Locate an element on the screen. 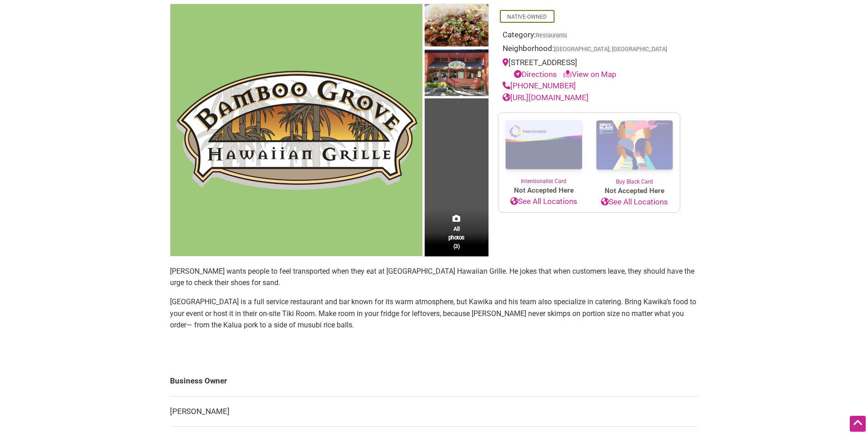  a: View on Map is located at coordinates (590, 74).